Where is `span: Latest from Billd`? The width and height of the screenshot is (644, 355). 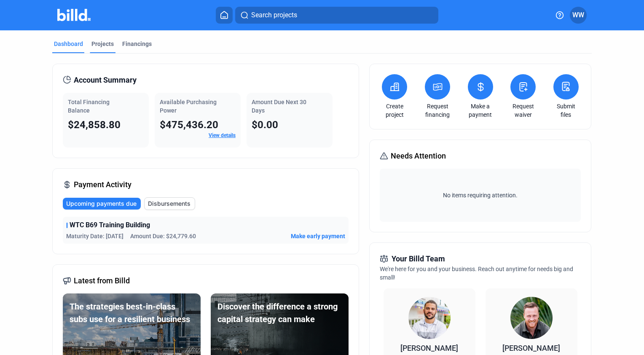 span: Latest from Billd is located at coordinates (102, 281).